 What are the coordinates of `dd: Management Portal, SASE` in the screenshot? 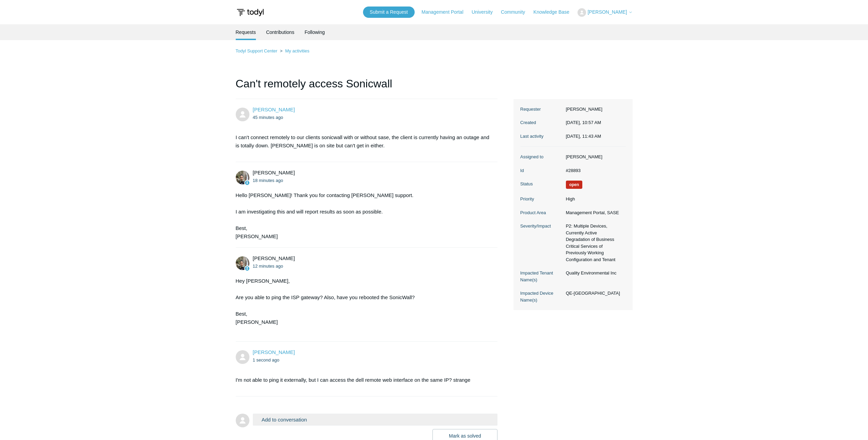 It's located at (594, 212).